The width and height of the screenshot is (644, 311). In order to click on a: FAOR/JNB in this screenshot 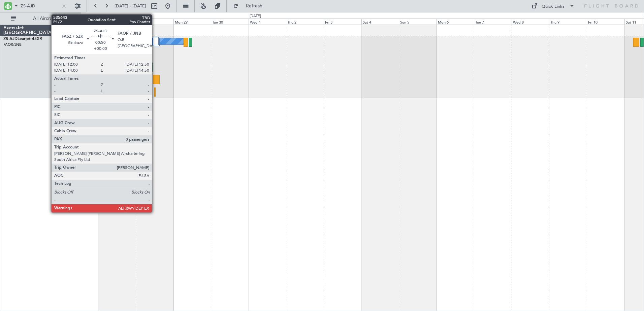, I will do `click(12, 44)`.